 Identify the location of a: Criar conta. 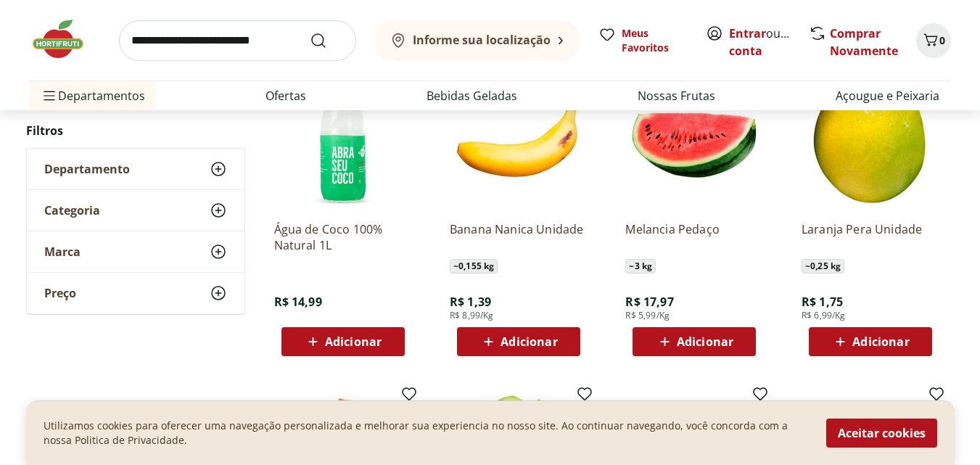
(769, 42).